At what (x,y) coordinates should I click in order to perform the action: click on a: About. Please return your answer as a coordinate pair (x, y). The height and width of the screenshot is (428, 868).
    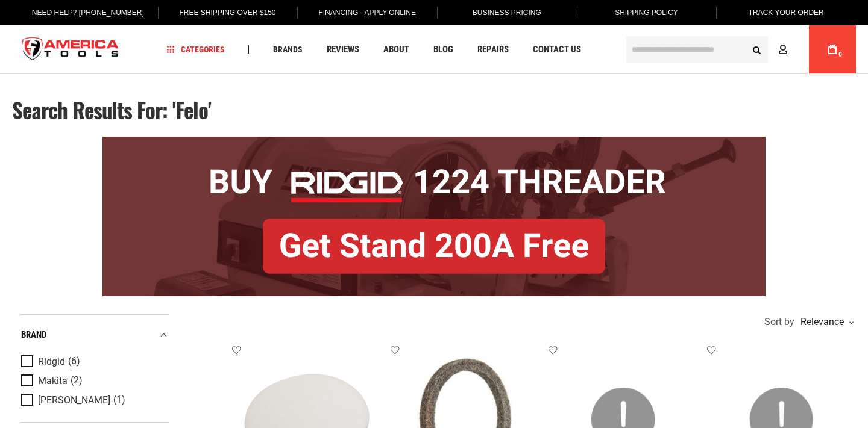
    Looking at the image, I should click on (396, 49).